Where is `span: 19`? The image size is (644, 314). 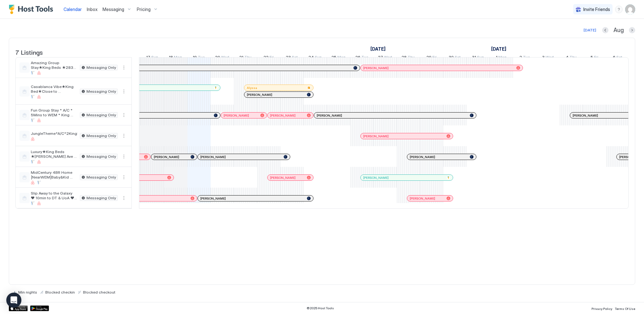
span: 19 is located at coordinates (195, 57).